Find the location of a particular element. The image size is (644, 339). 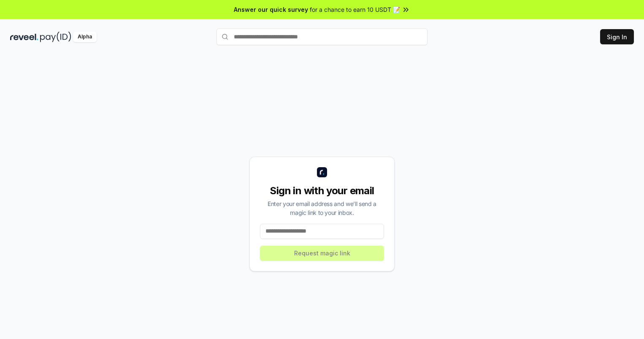

span: Answer our quick survey is located at coordinates (271, 9).